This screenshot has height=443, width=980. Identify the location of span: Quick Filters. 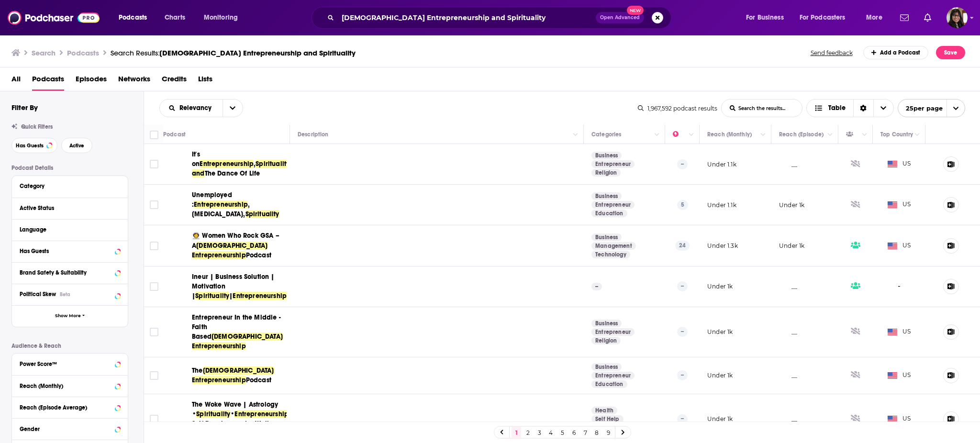
(37, 127).